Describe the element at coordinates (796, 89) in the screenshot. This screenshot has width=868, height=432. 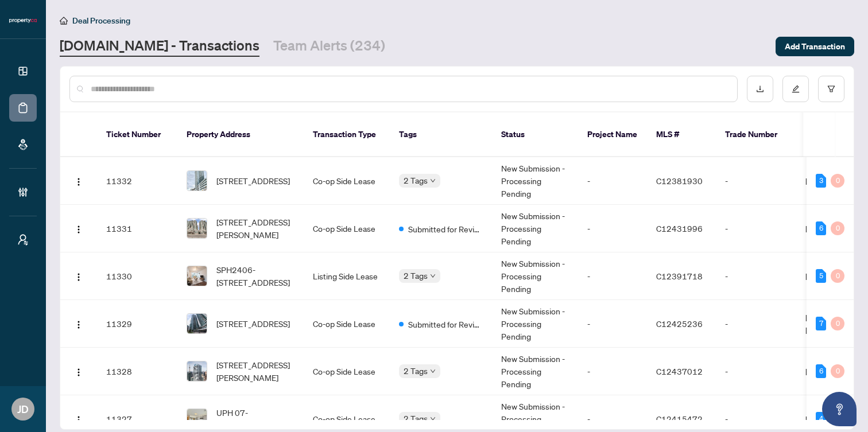
I see `button: edit` at that location.